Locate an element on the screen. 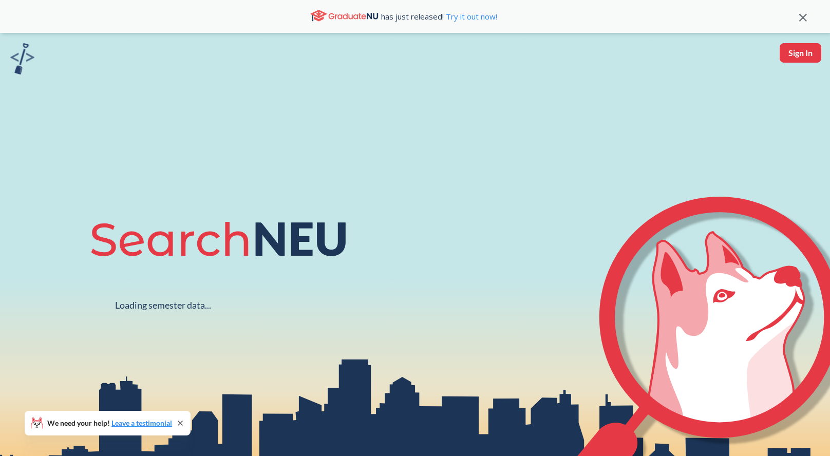 Image resolution: width=830 pixels, height=456 pixels. img: sandbox logo is located at coordinates (22, 59).